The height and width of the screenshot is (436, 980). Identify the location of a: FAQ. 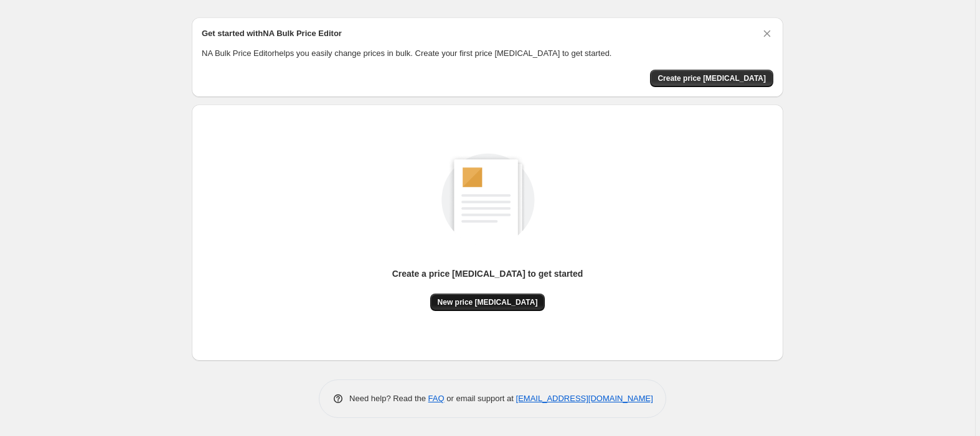
(436, 398).